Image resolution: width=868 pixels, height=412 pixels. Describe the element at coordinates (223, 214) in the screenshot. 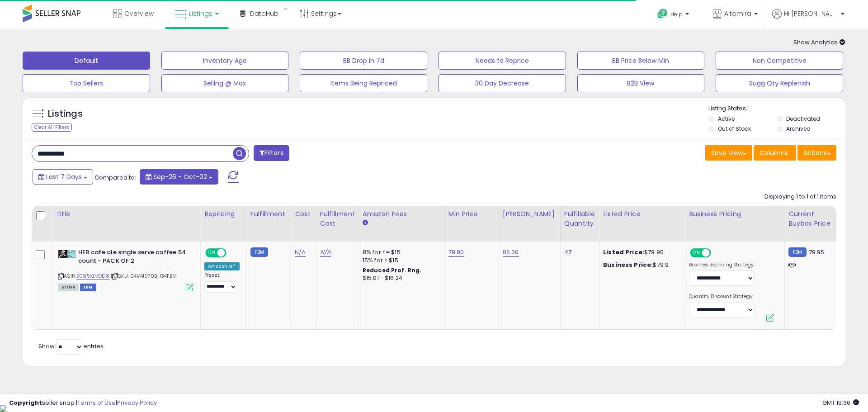

I see `div: Repricing` at that location.